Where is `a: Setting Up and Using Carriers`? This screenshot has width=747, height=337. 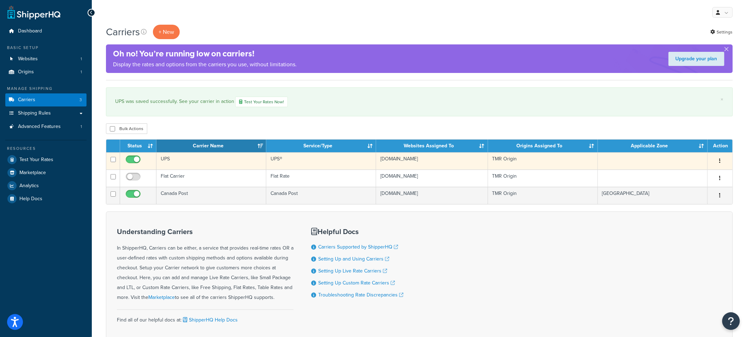
a: Setting Up and Using Carriers is located at coordinates (353, 259).